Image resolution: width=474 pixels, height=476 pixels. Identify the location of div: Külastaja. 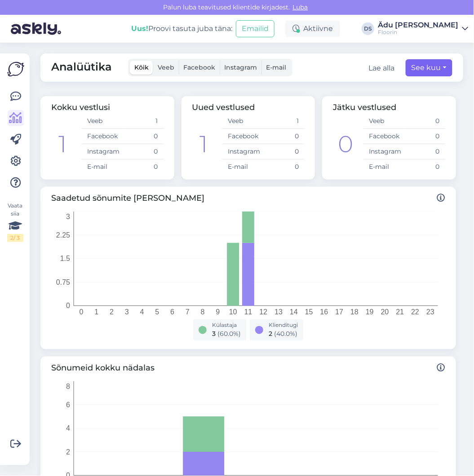
(226, 325).